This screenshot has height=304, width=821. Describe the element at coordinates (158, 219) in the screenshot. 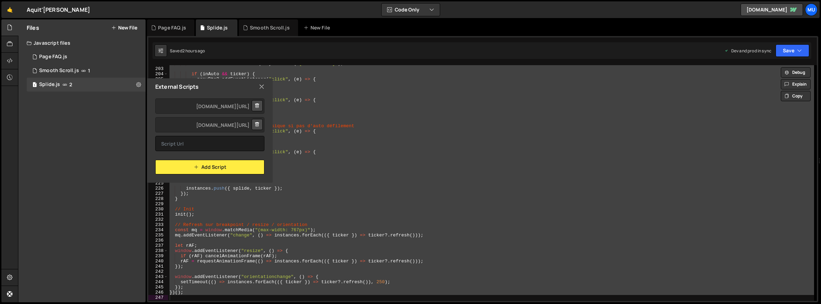

I see `div: 232` at that location.